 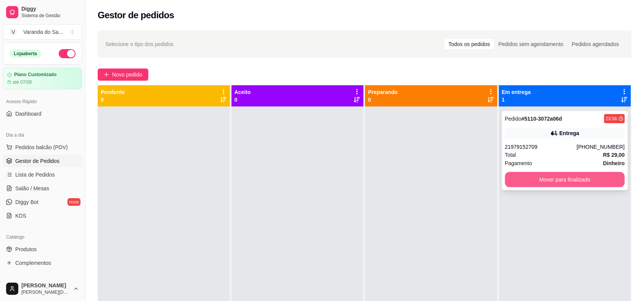 What do you see at coordinates (35, 75) in the screenshot?
I see `article: Plano Customizado` at bounding box center [35, 75].